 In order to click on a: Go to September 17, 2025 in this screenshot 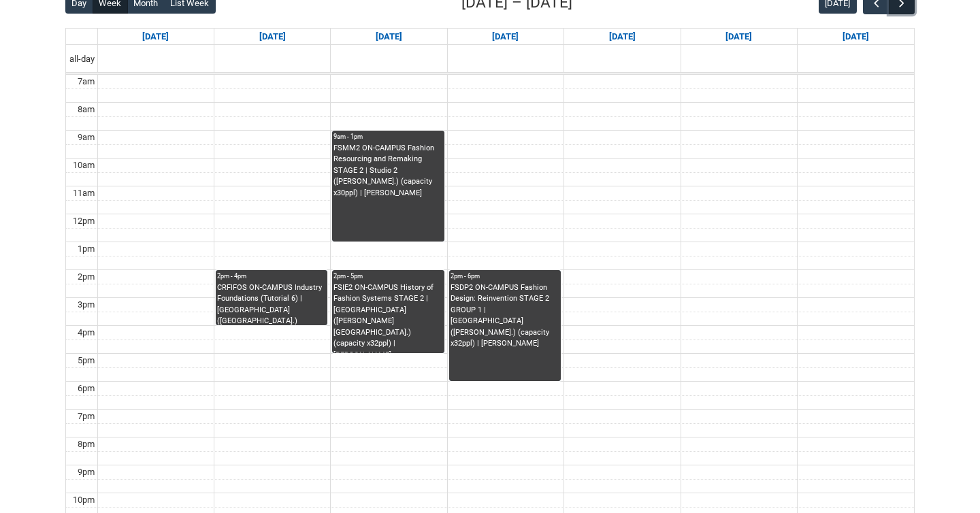, I will do `click(504, 37)`.